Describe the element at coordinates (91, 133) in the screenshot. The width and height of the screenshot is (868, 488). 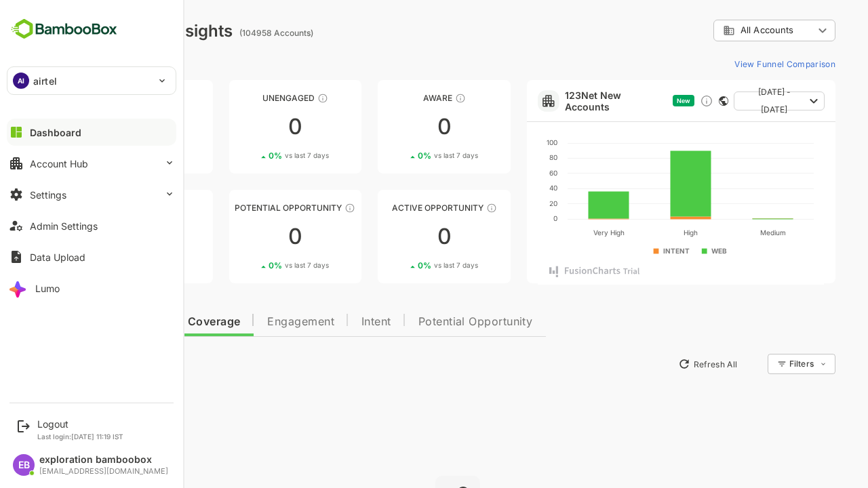
I see `button: Dashboard` at that location.